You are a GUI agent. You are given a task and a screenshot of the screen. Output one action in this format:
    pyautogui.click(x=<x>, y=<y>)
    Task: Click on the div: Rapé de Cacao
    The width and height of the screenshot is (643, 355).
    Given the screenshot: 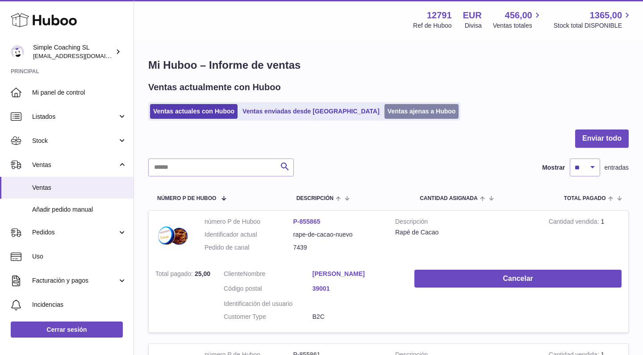 What is the action you would take?
    pyautogui.click(x=465, y=232)
    